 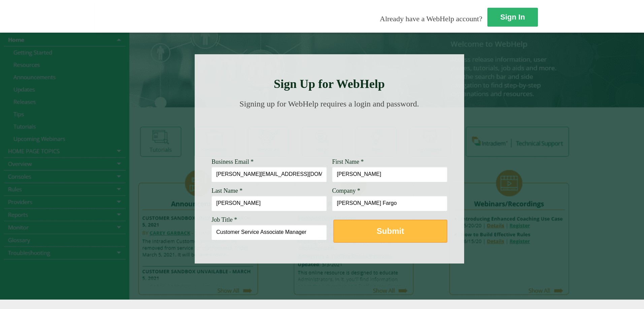 I want to click on img: Need Credentials? Sign up below. Have Credentials? Use the sign-in button., so click(x=329, y=132).